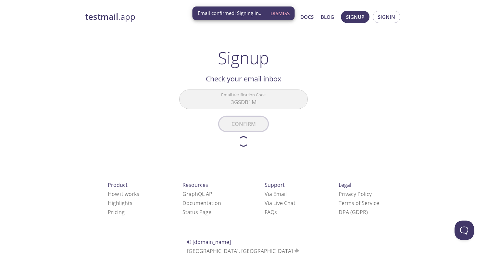 The width and height of the screenshot is (487, 253). Describe the element at coordinates (327, 17) in the screenshot. I see `a: Blog` at that location.